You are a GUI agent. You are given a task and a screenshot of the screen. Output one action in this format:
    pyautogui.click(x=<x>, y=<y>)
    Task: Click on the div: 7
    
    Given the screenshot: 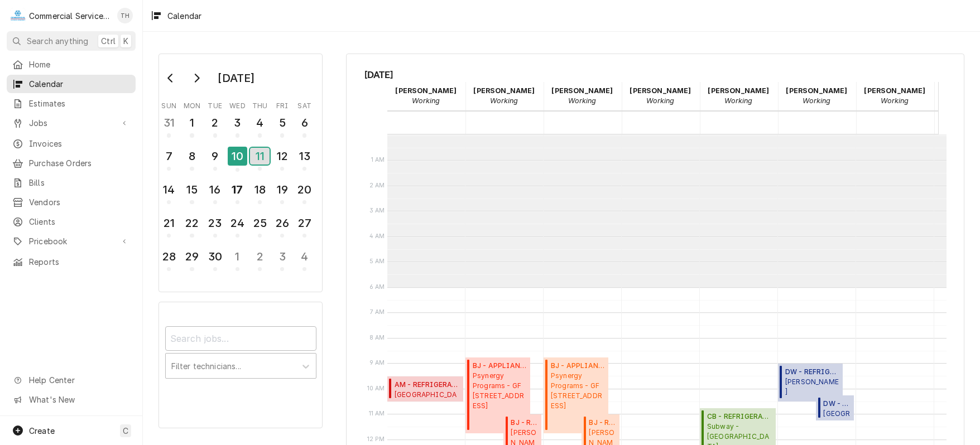 What is the action you would take?
    pyautogui.click(x=169, y=156)
    